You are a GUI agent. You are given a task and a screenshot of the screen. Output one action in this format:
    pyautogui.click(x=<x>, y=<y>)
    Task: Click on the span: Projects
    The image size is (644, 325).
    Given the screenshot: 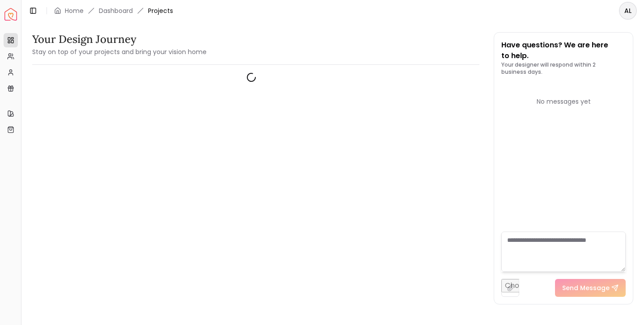 What is the action you would take?
    pyautogui.click(x=161, y=11)
    